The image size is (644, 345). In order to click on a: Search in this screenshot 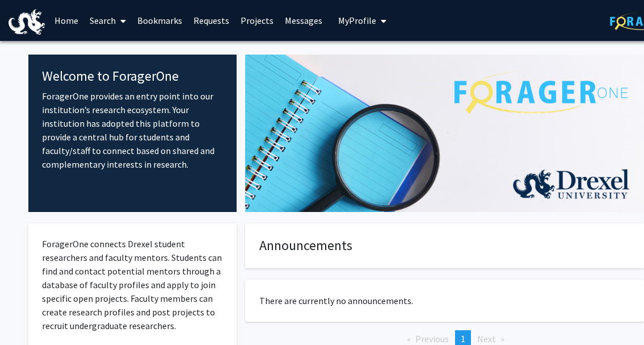, I will do `click(108, 21)`.